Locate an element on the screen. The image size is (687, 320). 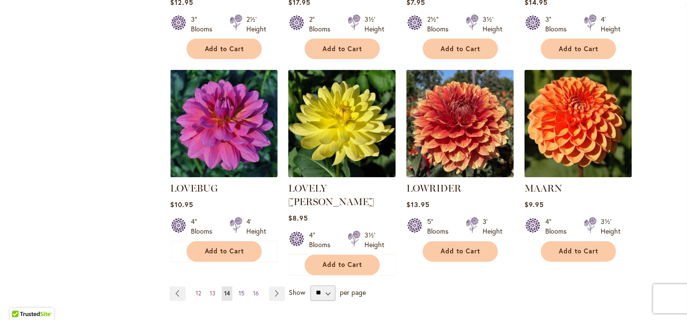
span: per page is located at coordinates (353, 292).